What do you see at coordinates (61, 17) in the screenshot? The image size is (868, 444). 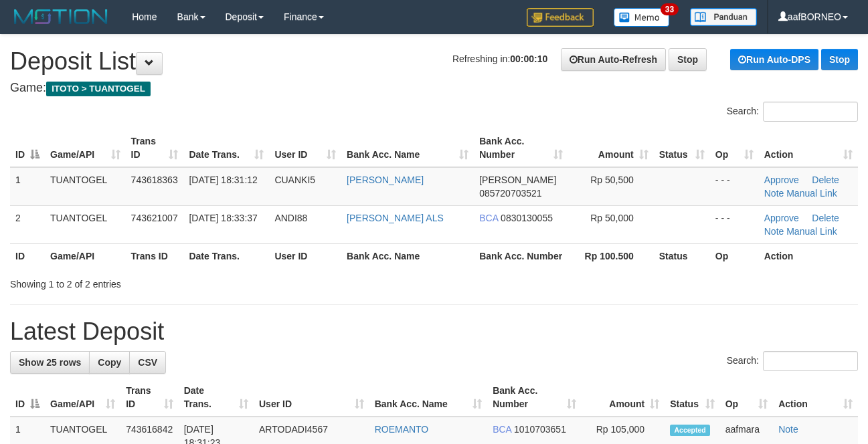 I see `img: MOTION_logo.png` at bounding box center [61, 17].